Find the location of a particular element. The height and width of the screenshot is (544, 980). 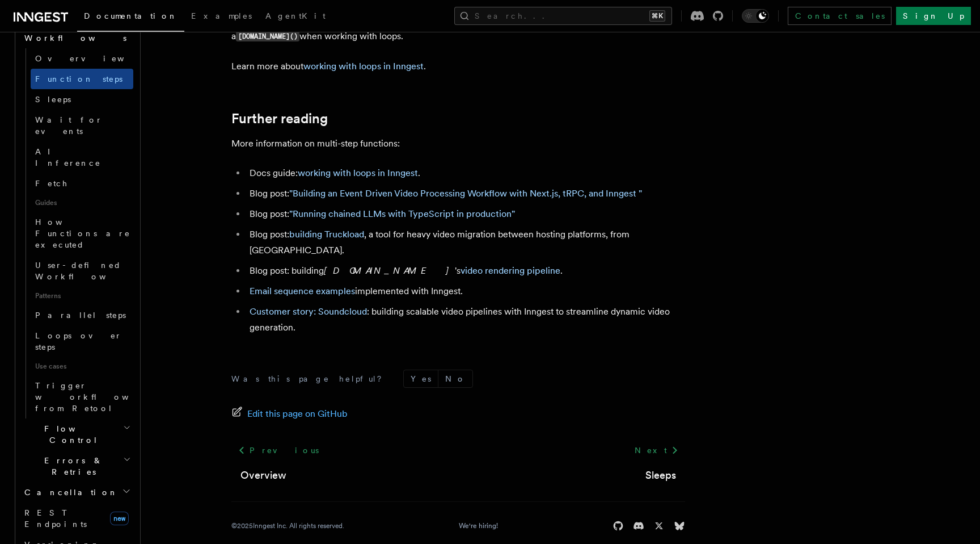

a: Documentation is located at coordinates (130, 17).